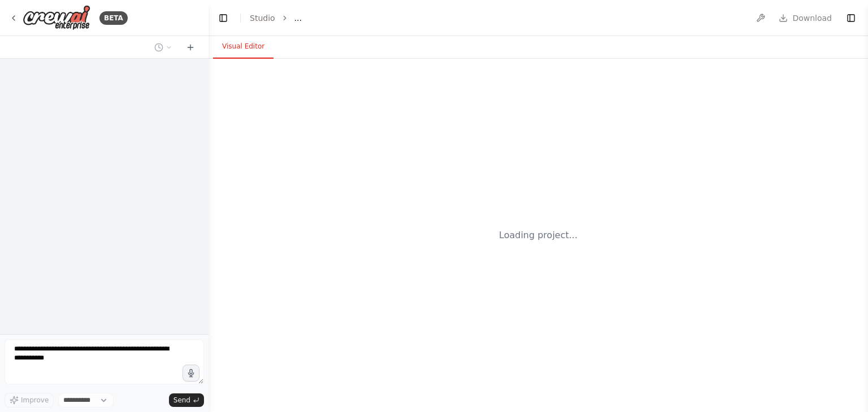  Describe the element at coordinates (262, 18) in the screenshot. I see `a: Studio` at that location.